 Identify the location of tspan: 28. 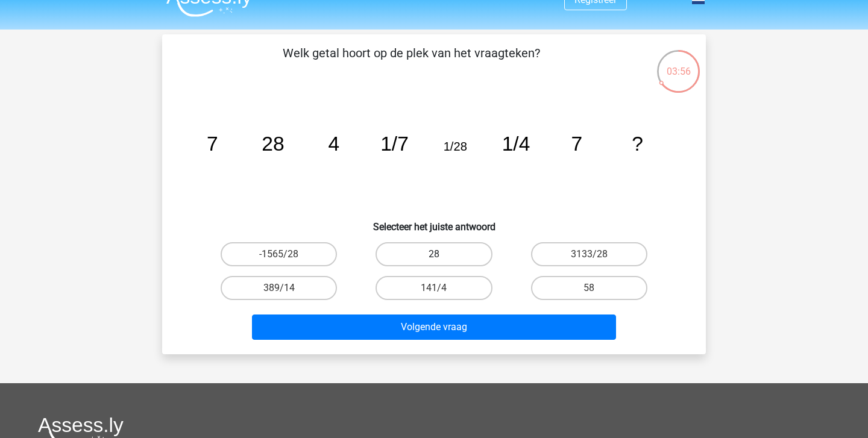
(273, 143).